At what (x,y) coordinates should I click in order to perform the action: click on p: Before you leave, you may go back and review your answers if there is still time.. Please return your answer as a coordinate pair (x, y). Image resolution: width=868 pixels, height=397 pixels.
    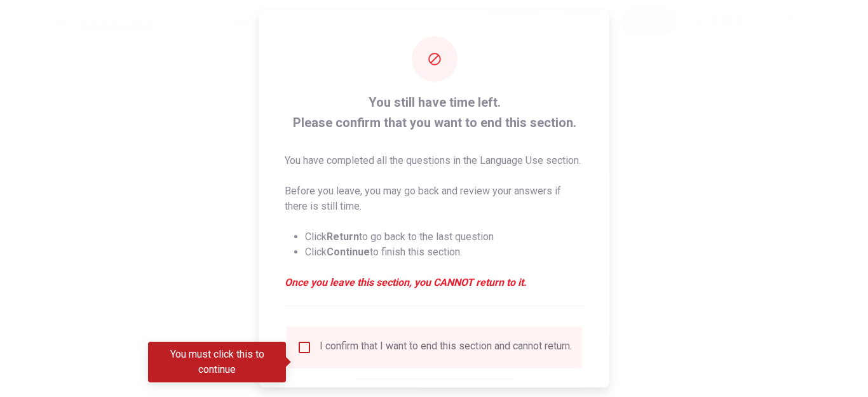
    Looking at the image, I should click on (434, 198).